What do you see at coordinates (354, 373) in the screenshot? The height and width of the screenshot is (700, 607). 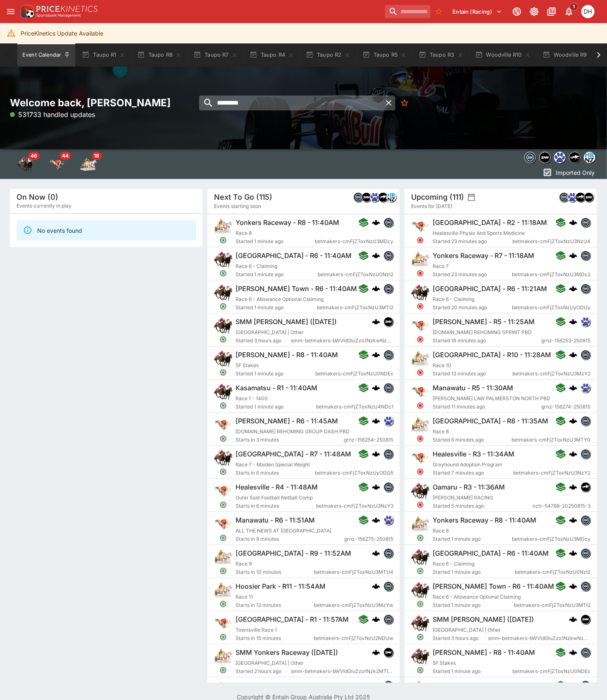 I see `span: betmakers-cmFjZToxNzU0NDEx` at bounding box center [354, 373].